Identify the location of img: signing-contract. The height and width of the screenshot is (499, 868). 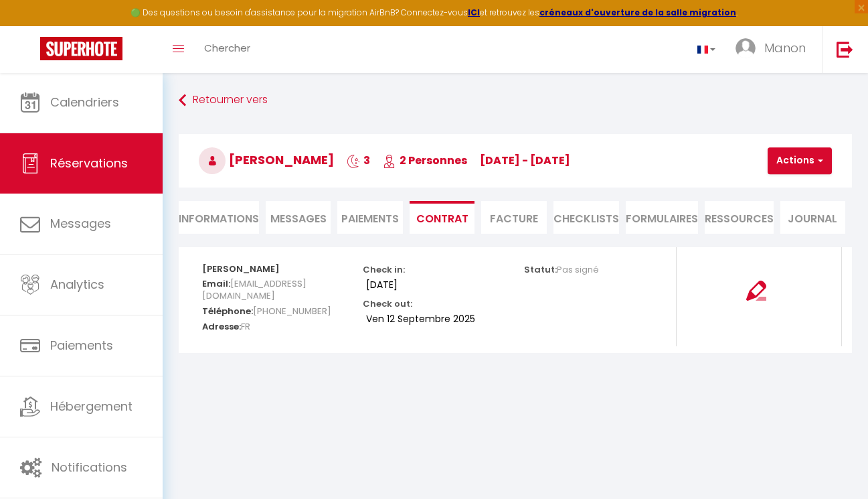
(756, 290).